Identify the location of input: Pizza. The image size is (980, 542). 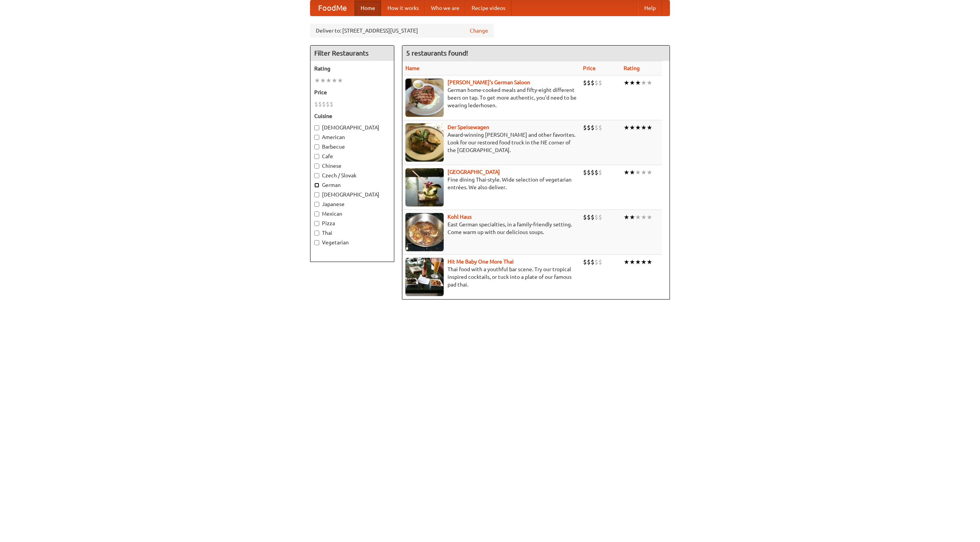
(317, 223).